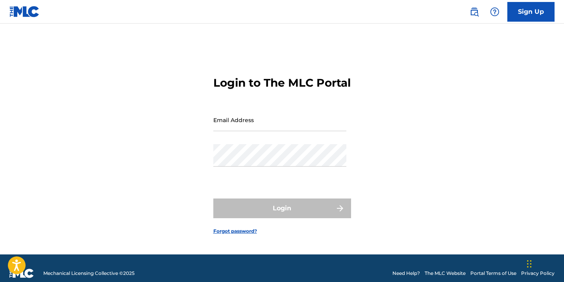  I want to click on img: help, so click(495, 12).